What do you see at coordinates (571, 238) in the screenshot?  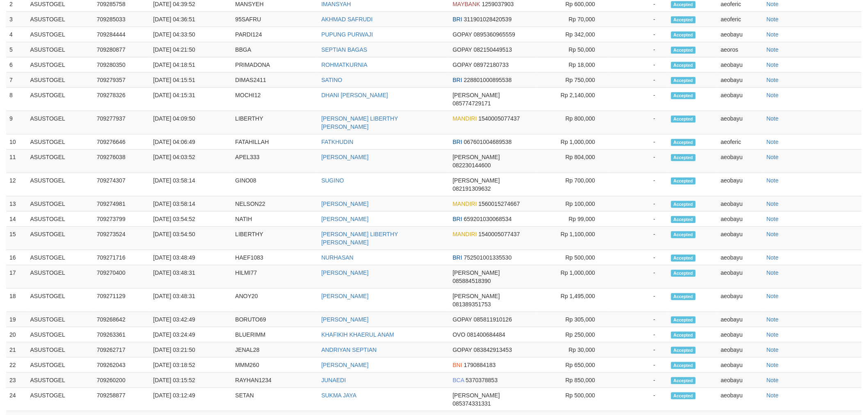 I see `td: Rp 1,100,000` at bounding box center [571, 238].